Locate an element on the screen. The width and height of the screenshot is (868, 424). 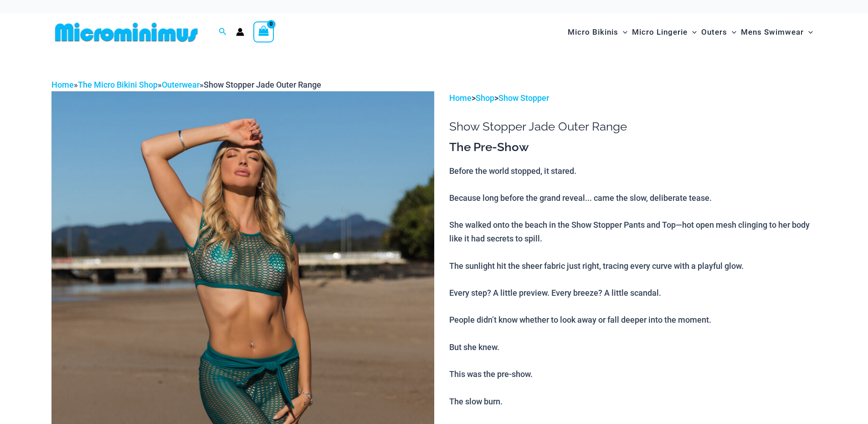
span: Show Stopper Jade Outer Range is located at coordinates (262, 85).